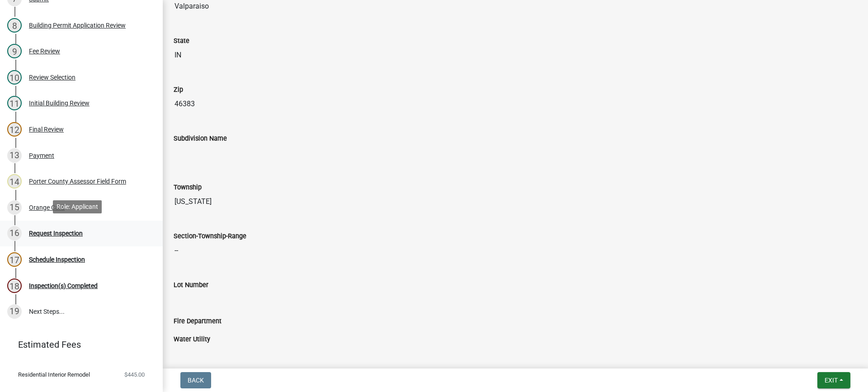 This screenshot has height=392, width=868. Describe the element at coordinates (15, 259) in the screenshot. I see `div: 17` at that location.